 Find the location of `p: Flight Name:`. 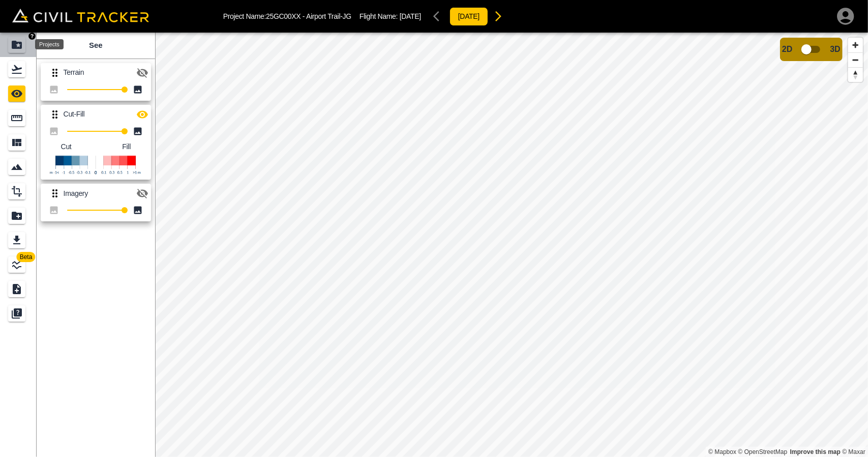

p: Flight Name: is located at coordinates (390, 16).